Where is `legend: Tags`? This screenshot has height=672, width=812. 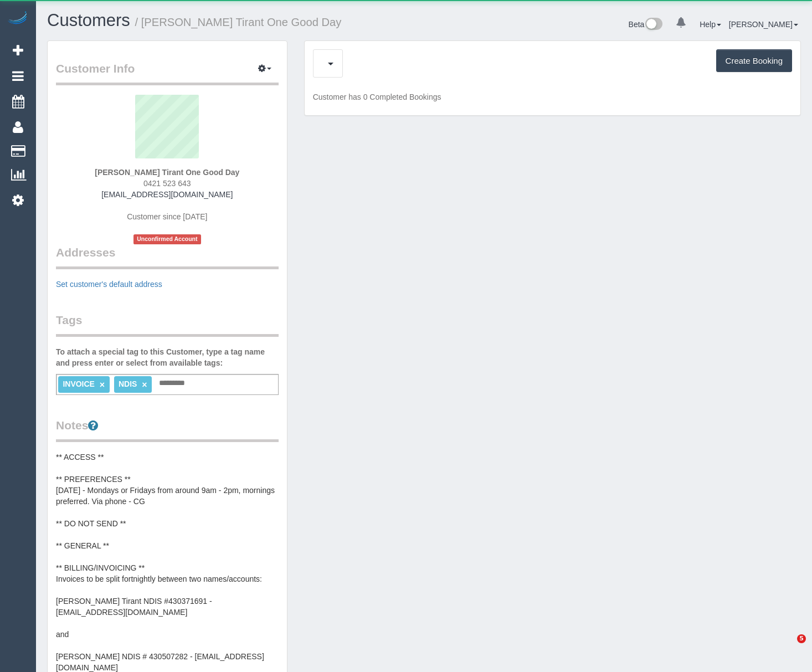 legend: Tags is located at coordinates (167, 324).